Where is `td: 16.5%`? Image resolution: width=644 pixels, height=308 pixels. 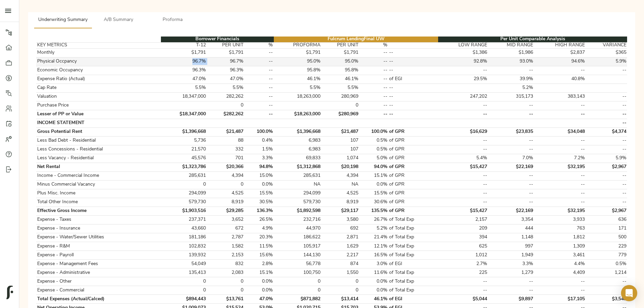
td: 16.5% is located at coordinates (373, 255).